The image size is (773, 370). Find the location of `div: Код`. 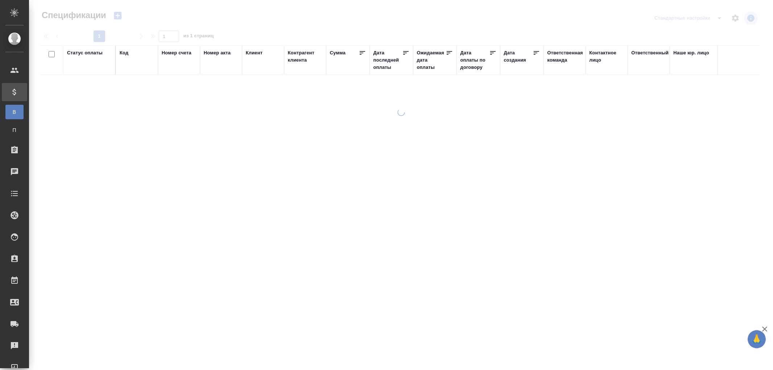

div: Код is located at coordinates (124, 53).